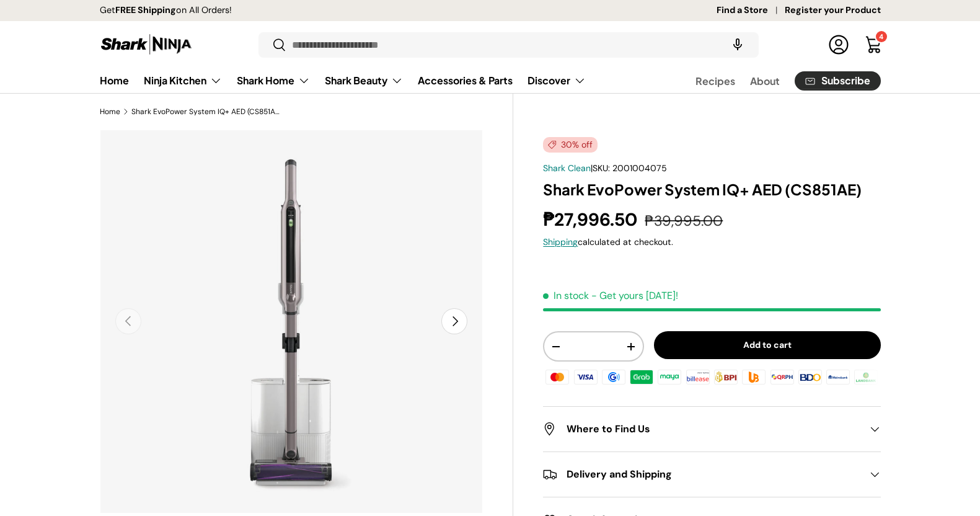 Image resolution: width=980 pixels, height=516 pixels. What do you see at coordinates (711, 474) in the screenshot?
I see `summary: Delivery and Shipping` at bounding box center [711, 474].